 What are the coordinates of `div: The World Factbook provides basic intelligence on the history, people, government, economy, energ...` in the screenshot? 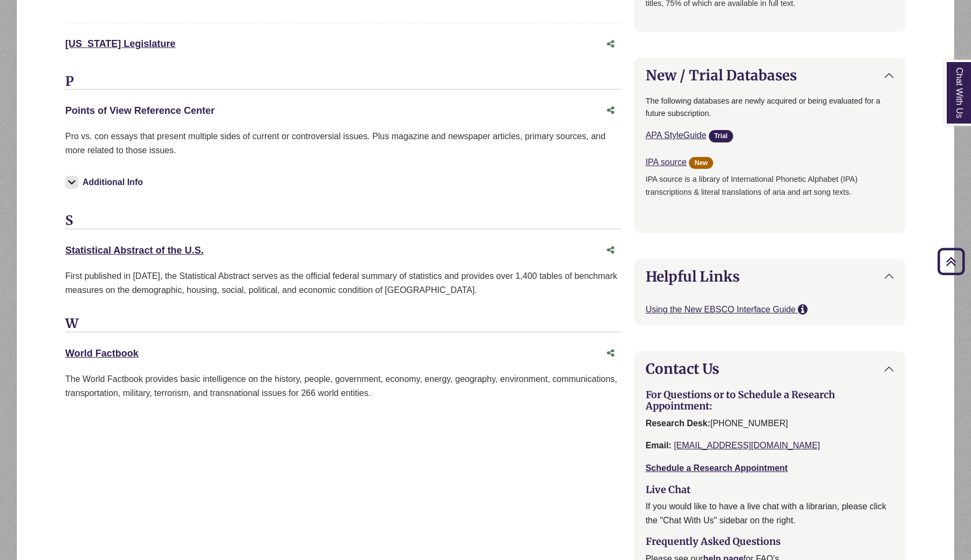 It's located at (343, 385).